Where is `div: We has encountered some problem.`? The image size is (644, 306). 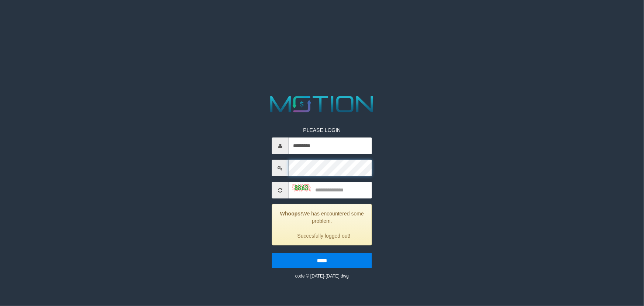 div: We has encountered some problem. is located at coordinates (322, 224).